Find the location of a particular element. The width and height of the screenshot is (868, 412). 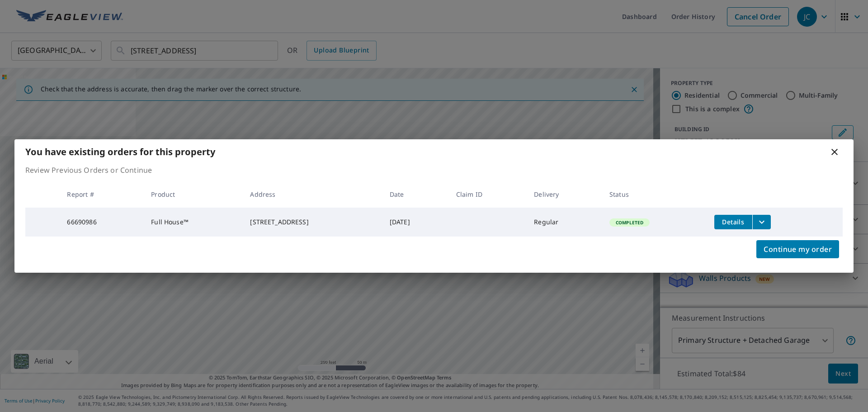

td: Full House™ is located at coordinates (193, 222).